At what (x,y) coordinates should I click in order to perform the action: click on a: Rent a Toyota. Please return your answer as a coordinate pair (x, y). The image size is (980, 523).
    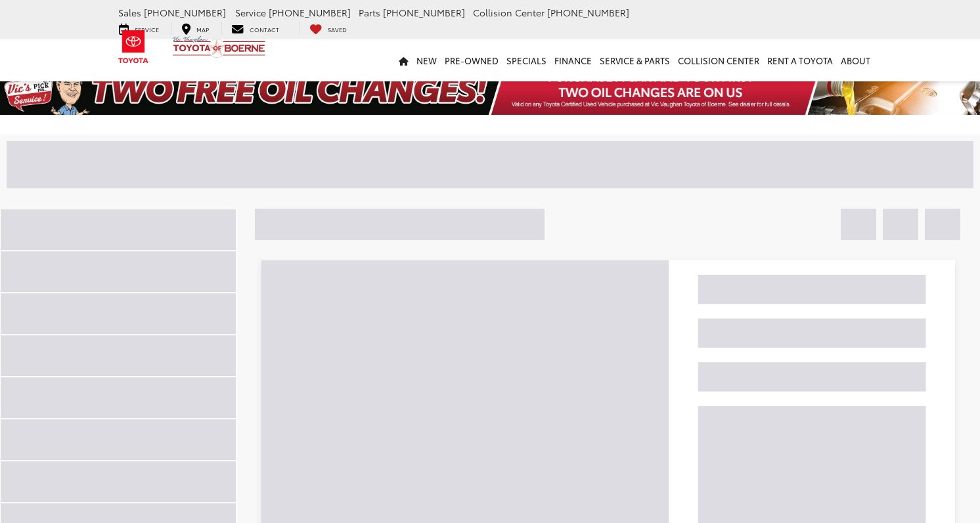
    Looking at the image, I should click on (801, 60).